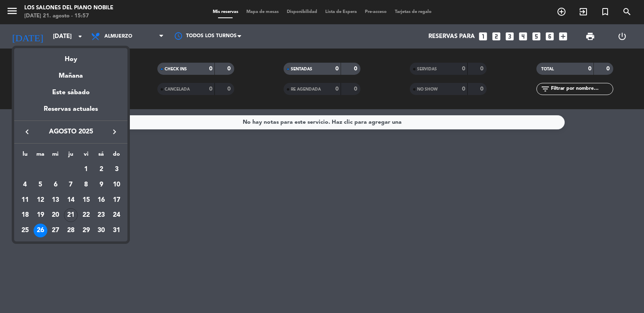 The image size is (644, 313). Describe the element at coordinates (102, 230) in the screenshot. I see `td: 30 de agosto de 2025` at that location.